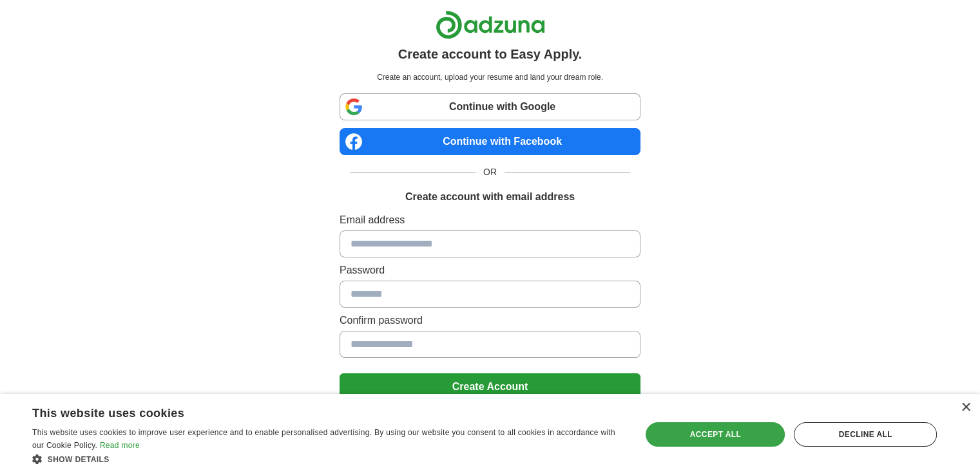 The image size is (980, 475). Describe the element at coordinates (311, 411) in the screenshot. I see `div: This website uses cookies` at that location.